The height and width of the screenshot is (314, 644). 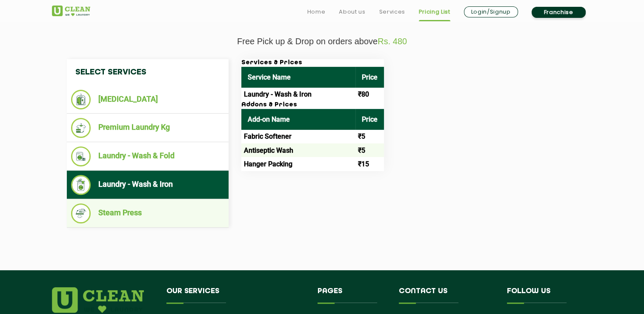 What do you see at coordinates (312, 63) in the screenshot?
I see `h3: Services & Prices` at bounding box center [312, 63].